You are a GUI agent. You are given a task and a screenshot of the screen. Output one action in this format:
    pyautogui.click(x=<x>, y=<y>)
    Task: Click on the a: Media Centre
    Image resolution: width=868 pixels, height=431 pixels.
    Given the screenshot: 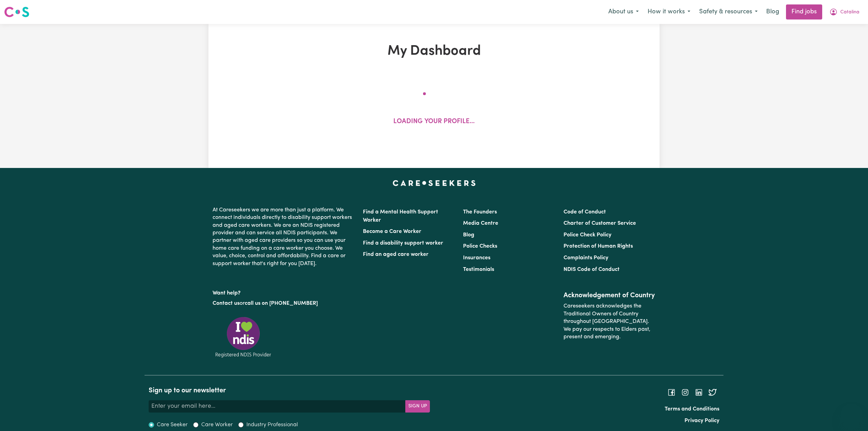 What is the action you would take?
    pyautogui.click(x=481, y=224)
    